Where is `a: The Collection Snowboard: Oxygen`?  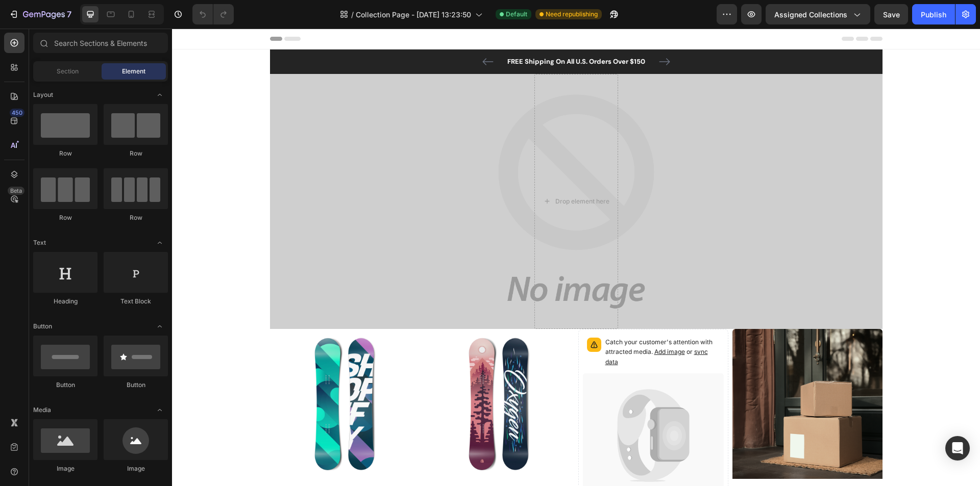 a: The Collection Snowboard: Oxygen is located at coordinates (327, 375).